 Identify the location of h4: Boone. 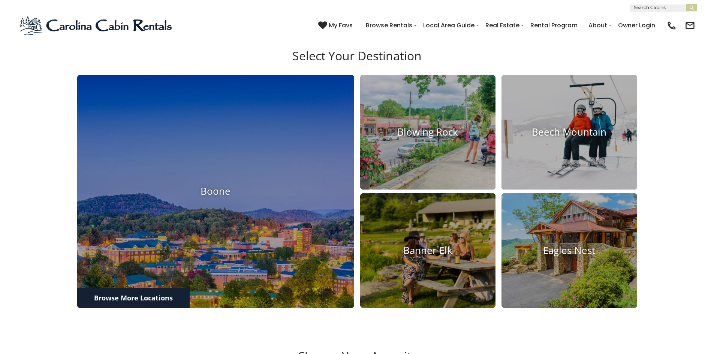
(216, 192).